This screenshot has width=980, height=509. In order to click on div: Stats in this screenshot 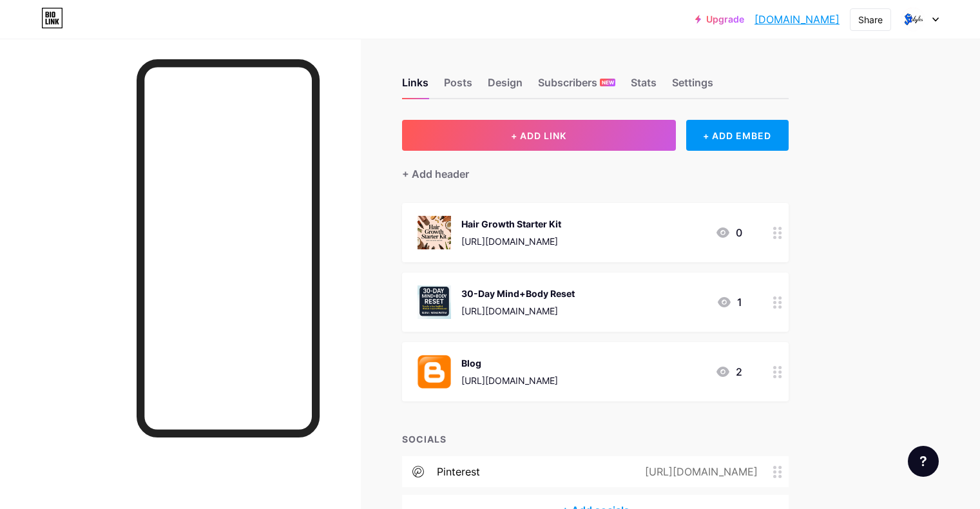, I will do `click(644, 86)`.